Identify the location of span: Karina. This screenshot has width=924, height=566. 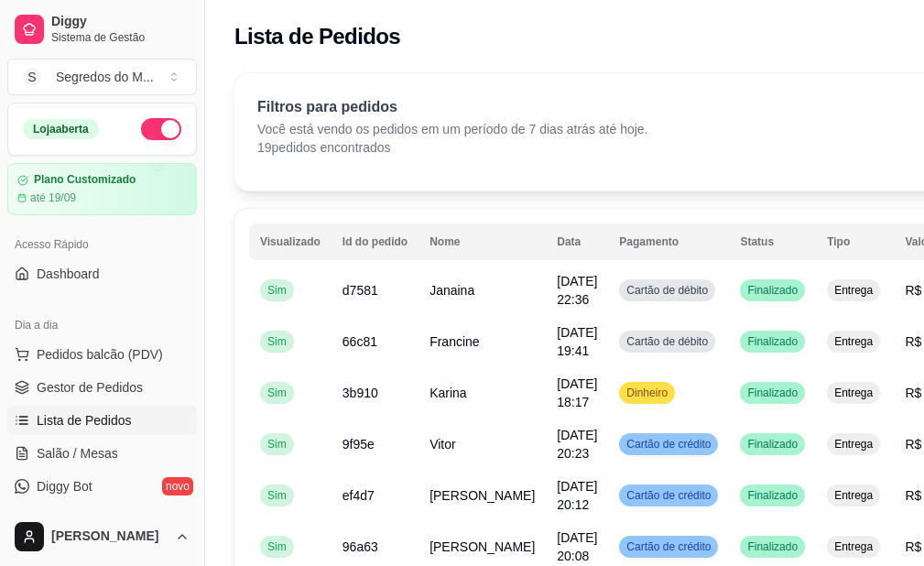
(448, 392).